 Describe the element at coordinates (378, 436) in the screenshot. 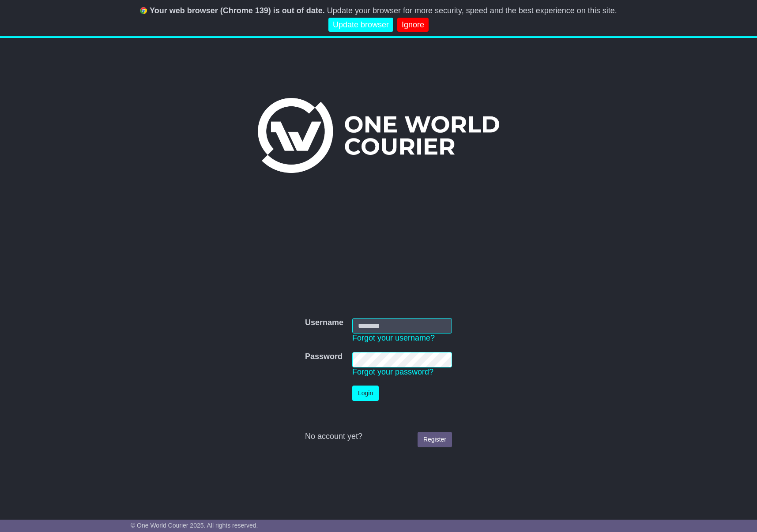

I see `div: No account yet?` at that location.